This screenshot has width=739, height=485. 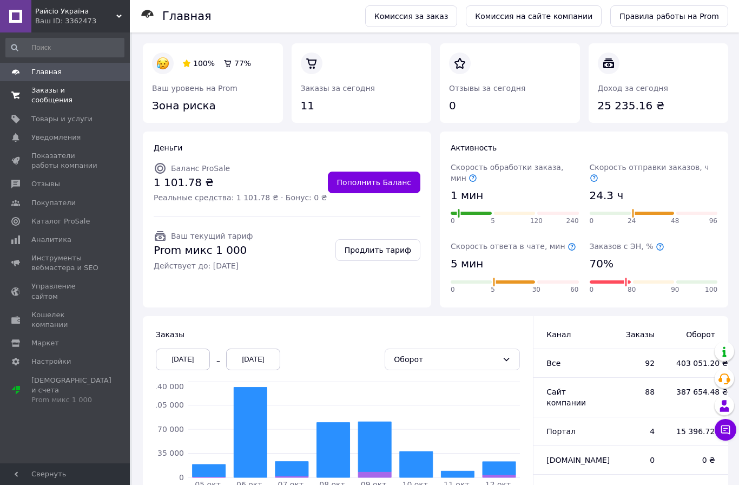 I want to click on span: 88, so click(x=633, y=392).